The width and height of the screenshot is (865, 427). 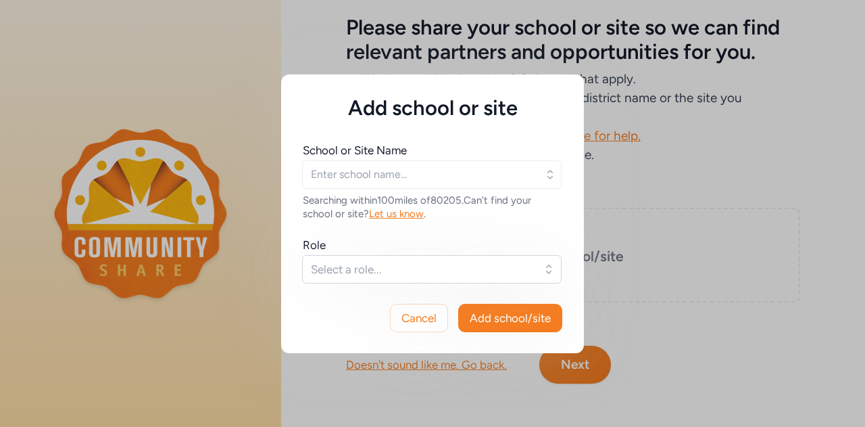 I want to click on h5: Add school or site, so click(x=433, y=108).